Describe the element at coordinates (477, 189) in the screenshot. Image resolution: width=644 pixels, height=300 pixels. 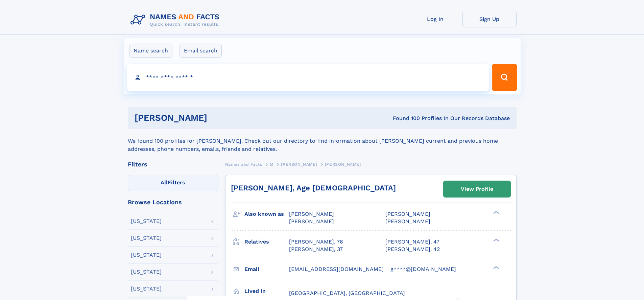
I see `a: View Profile` at that location.